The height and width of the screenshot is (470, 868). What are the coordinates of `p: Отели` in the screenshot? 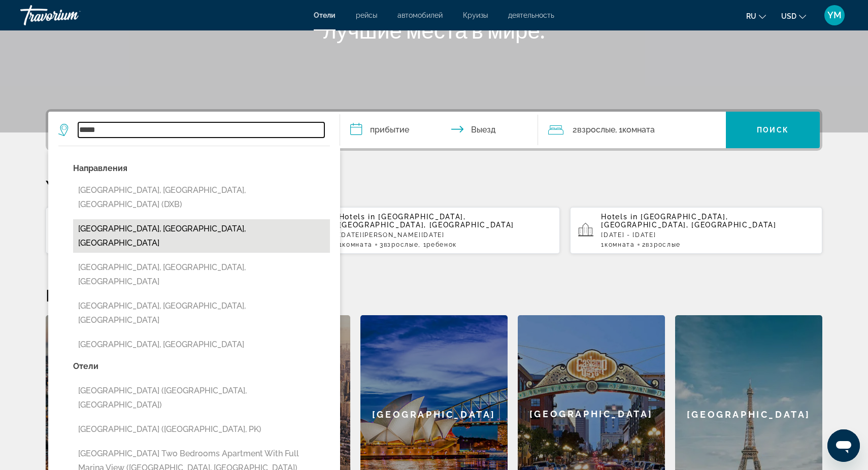 It's located at (202, 367).